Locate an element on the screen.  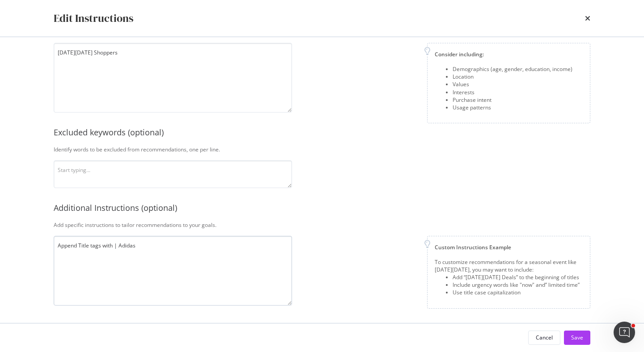
div: times is located at coordinates (587, 18).